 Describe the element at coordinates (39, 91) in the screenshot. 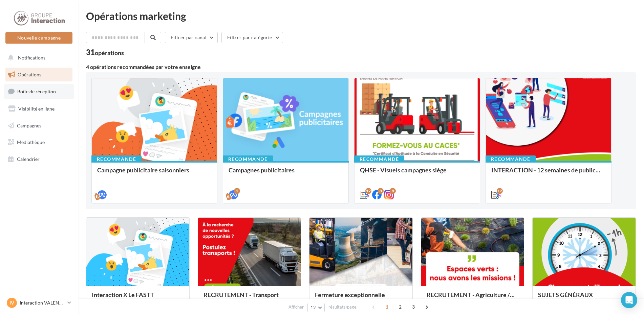

I see `a: Boîte de réception` at that location.